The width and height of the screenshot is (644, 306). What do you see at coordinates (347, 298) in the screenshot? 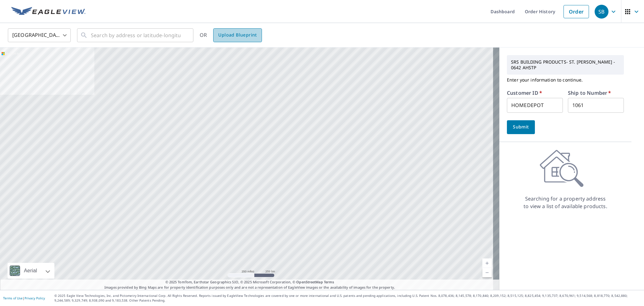
I see `p: © 2025 Eagle View Technologies, Inc. and Pictometry International Corp. All Rights Reserved. Repo...` at bounding box center [347, 298].